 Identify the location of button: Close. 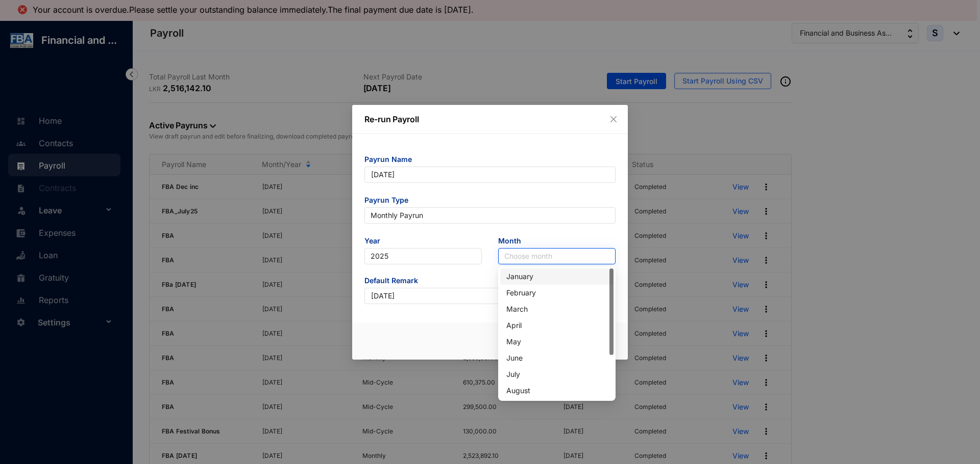
(613, 119).